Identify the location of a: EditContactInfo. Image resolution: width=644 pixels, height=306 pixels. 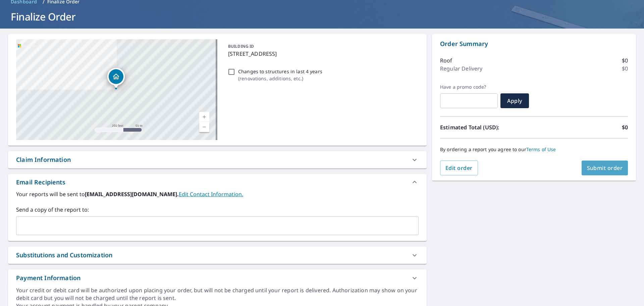
(211, 194).